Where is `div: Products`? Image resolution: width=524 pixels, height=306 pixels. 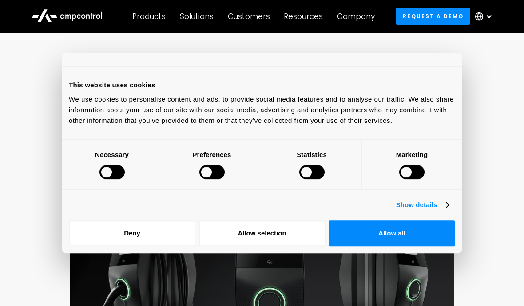 div: Products is located at coordinates (149, 16).